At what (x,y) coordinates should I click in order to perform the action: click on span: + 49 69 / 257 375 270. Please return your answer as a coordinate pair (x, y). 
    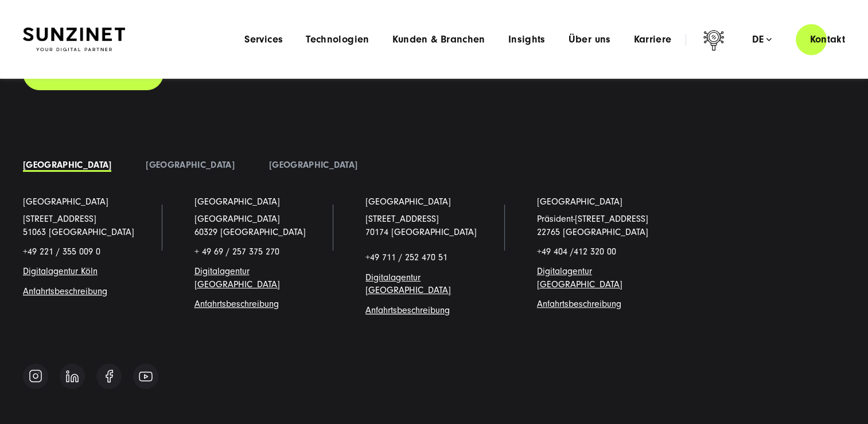
    Looking at the image, I should click on (237, 252).